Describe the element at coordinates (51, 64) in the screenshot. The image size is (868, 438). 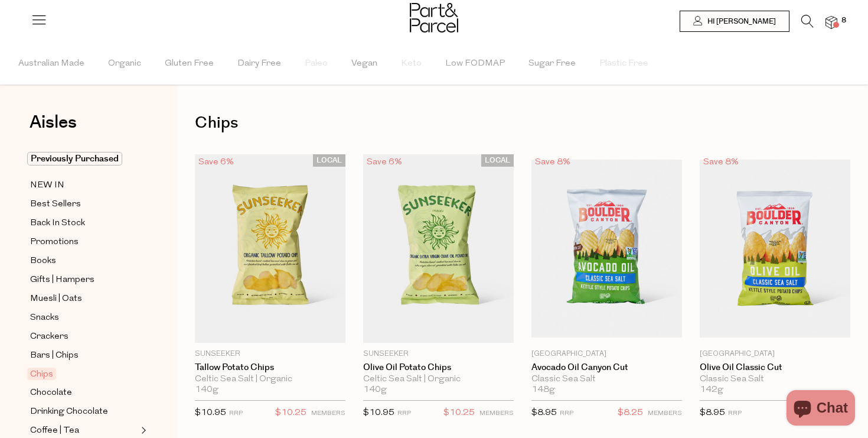
I see `span: Australian Made` at that location.